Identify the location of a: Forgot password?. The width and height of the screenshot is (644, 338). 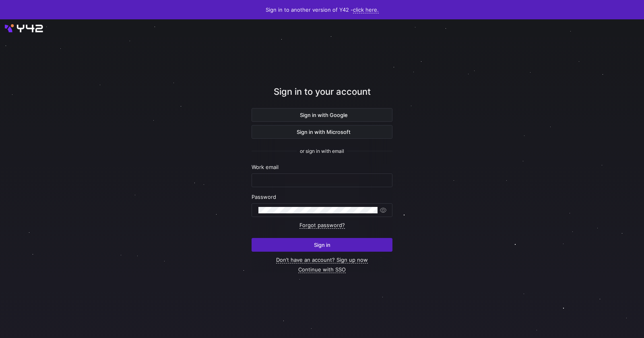
(322, 225).